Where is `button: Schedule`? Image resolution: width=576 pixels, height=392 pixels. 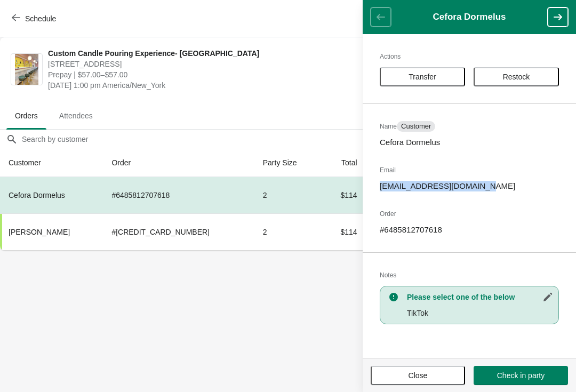
button: Schedule is located at coordinates (35, 19).